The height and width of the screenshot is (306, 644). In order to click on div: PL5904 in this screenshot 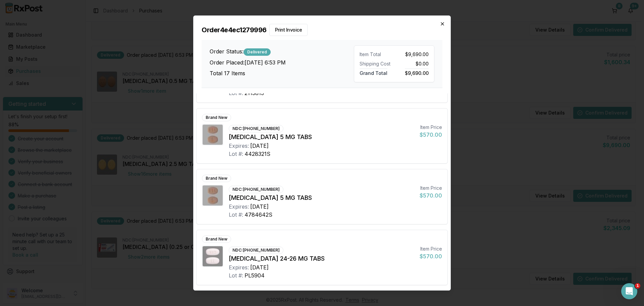, I will do `click(254, 275)`.